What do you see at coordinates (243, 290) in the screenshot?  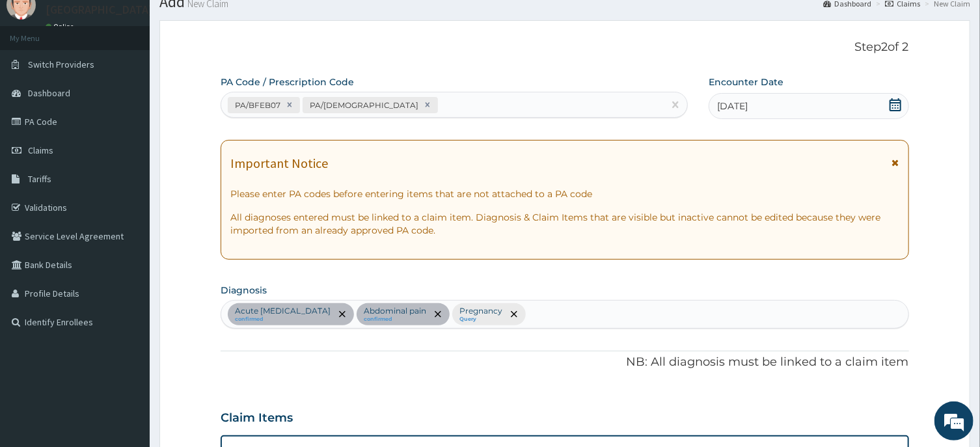 I see `label: Diagnosis` at bounding box center [243, 290].